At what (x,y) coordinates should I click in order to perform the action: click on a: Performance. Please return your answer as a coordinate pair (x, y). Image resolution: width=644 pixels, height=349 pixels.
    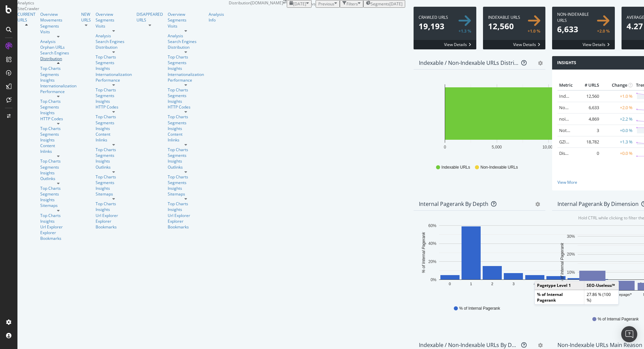
    Looking at the image, I should click on (114, 80).